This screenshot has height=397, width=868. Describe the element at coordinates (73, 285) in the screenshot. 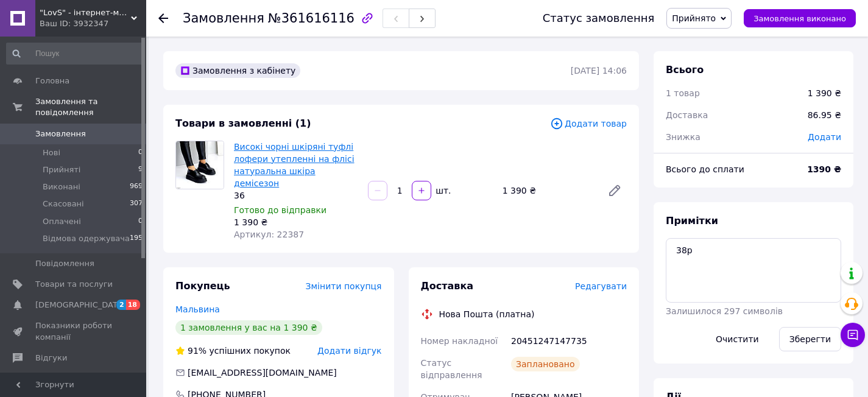

I see `span: Товари та послуги` at that location.